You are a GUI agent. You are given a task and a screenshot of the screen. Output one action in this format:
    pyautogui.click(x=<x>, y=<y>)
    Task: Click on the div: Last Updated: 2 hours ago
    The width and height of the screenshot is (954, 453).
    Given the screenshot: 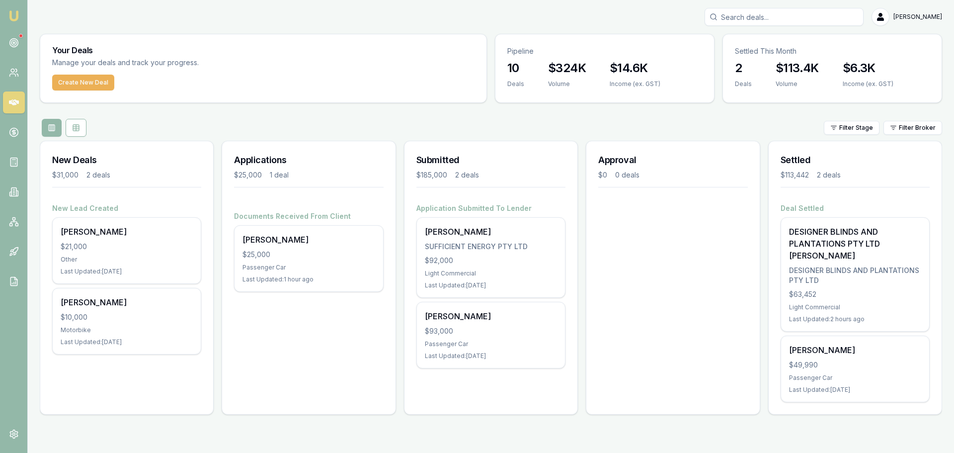 What is the action you would take?
    pyautogui.click(x=855, y=319)
    